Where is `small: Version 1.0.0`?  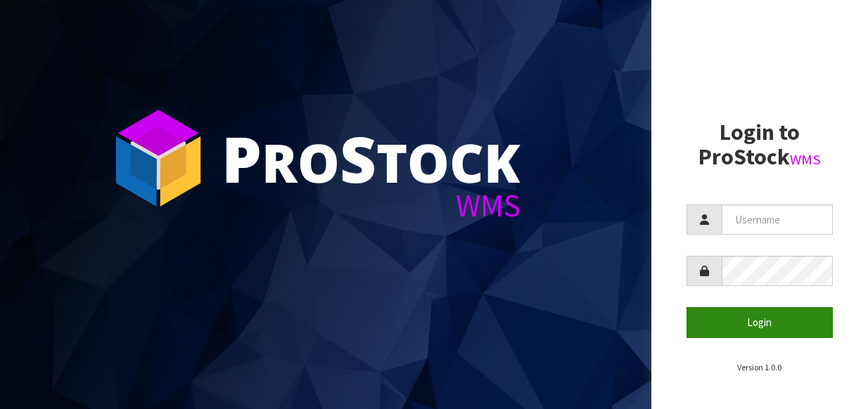 small: Version 1.0.0 is located at coordinates (759, 367).